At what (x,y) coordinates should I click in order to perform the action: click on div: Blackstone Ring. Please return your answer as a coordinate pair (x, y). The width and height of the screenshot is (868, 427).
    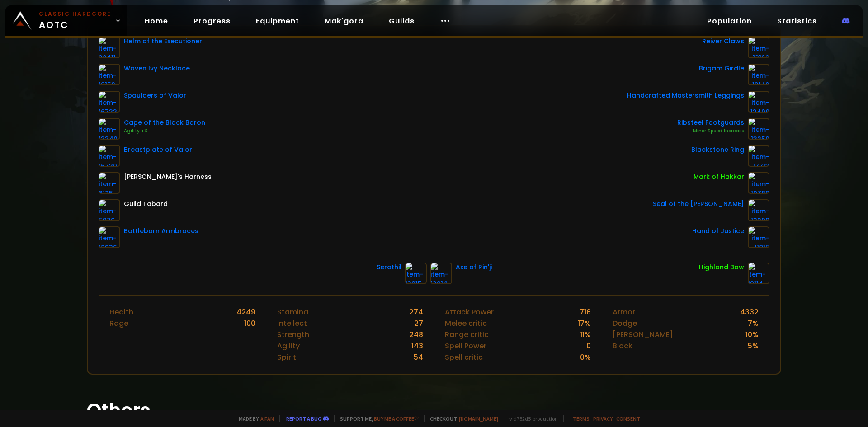
    Looking at the image, I should click on (718, 149).